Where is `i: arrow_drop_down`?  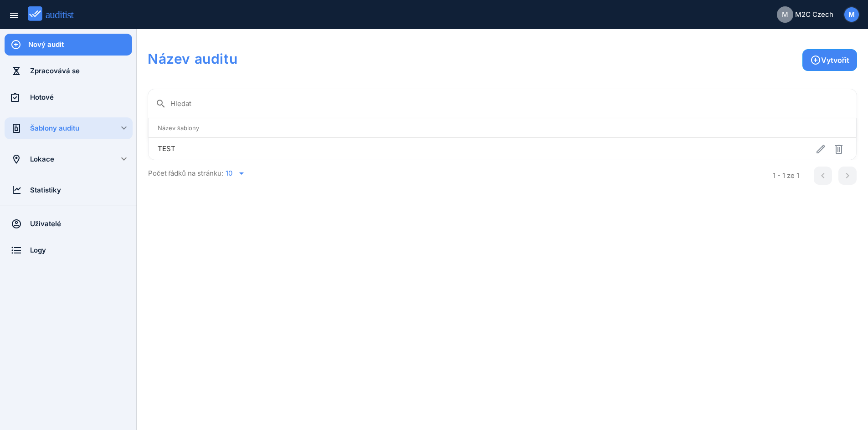 i: arrow_drop_down is located at coordinates (242, 173).